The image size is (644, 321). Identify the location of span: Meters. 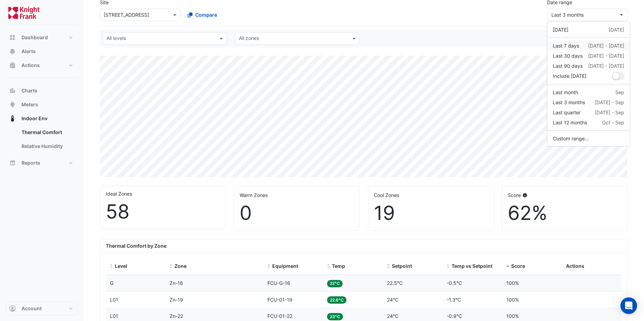
(30, 105).